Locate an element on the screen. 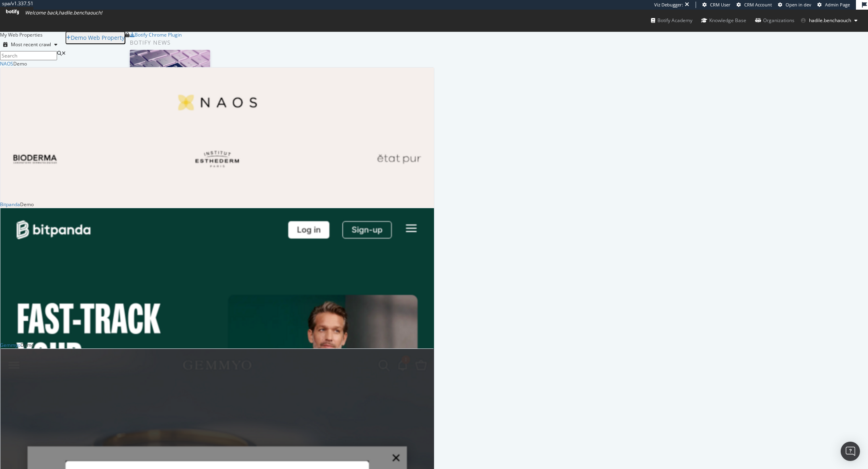  a: Demo Web Property is located at coordinates (95, 37).